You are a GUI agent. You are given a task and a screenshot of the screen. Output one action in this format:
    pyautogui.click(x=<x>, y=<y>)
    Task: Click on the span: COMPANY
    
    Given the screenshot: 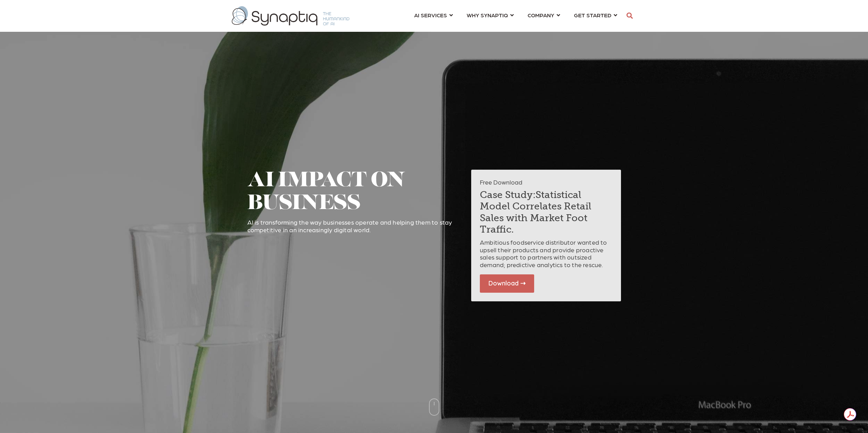 What is the action you would take?
    pyautogui.click(x=541, y=15)
    